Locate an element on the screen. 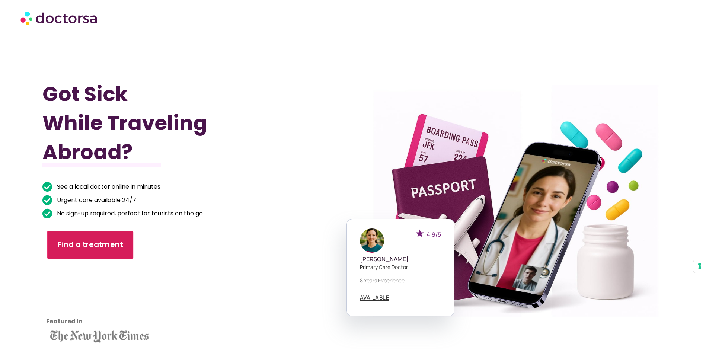 Image resolution: width=706 pixels, height=355 pixels. button: Your consent preferences for tracking technologies is located at coordinates (700, 267).